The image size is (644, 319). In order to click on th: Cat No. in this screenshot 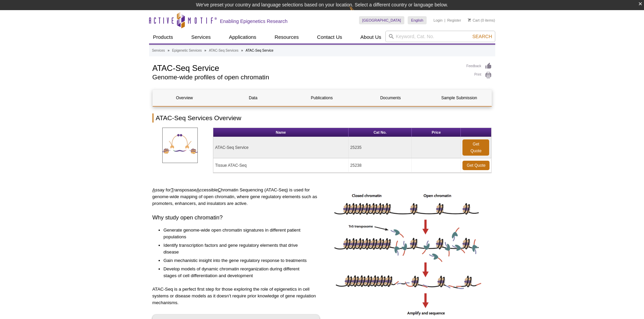, I will do `click(380, 132)`.